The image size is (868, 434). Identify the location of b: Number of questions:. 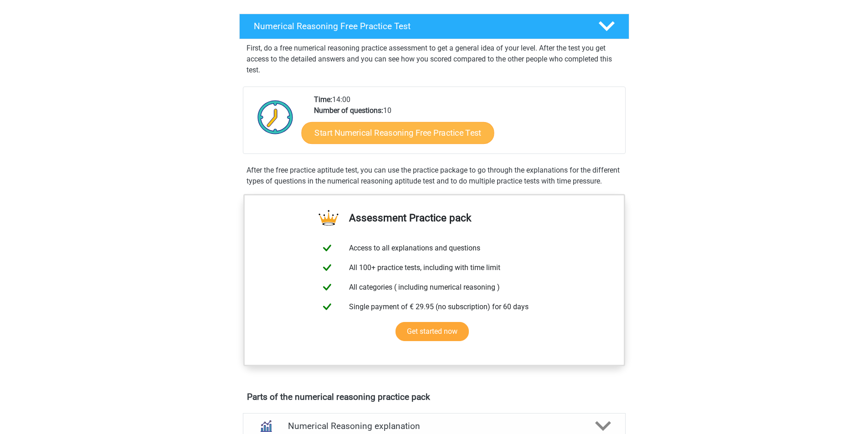
(349, 111).